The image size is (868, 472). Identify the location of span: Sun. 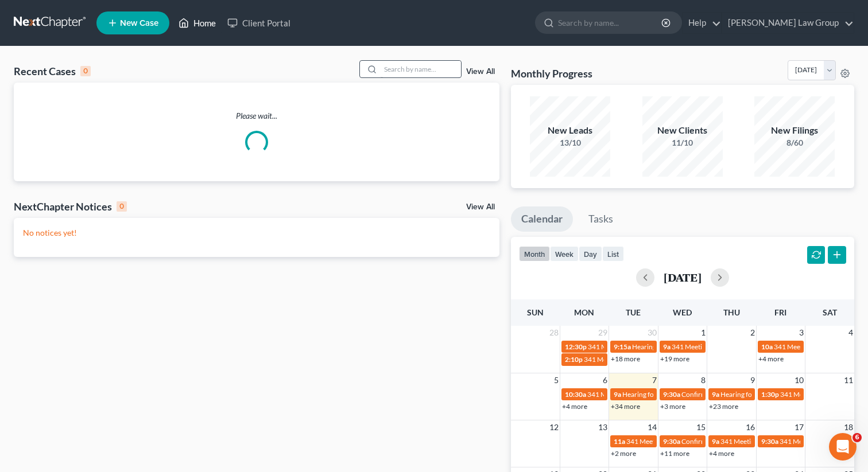
(535, 313).